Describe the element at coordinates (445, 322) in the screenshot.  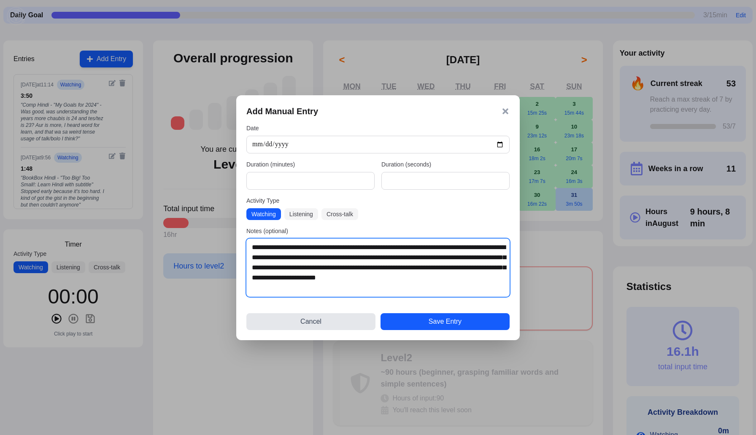
I see `button: Save Entry` at that location.